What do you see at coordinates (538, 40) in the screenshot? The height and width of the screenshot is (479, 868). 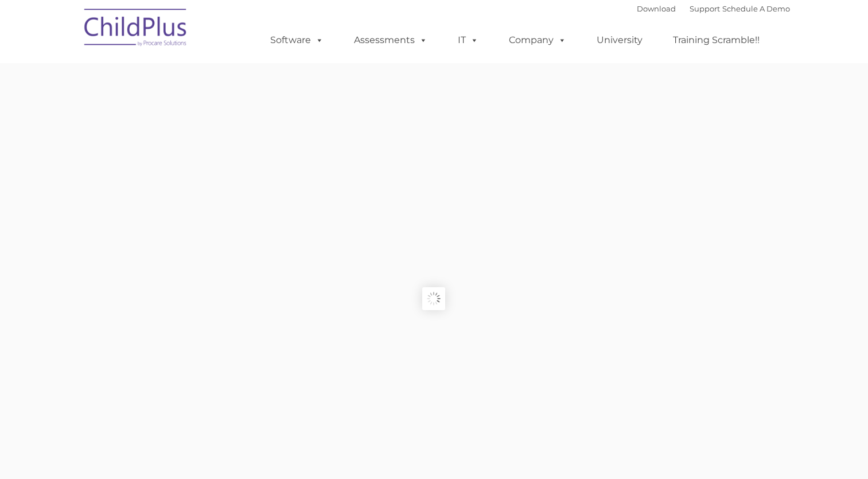 I see `a: Company` at bounding box center [538, 40].